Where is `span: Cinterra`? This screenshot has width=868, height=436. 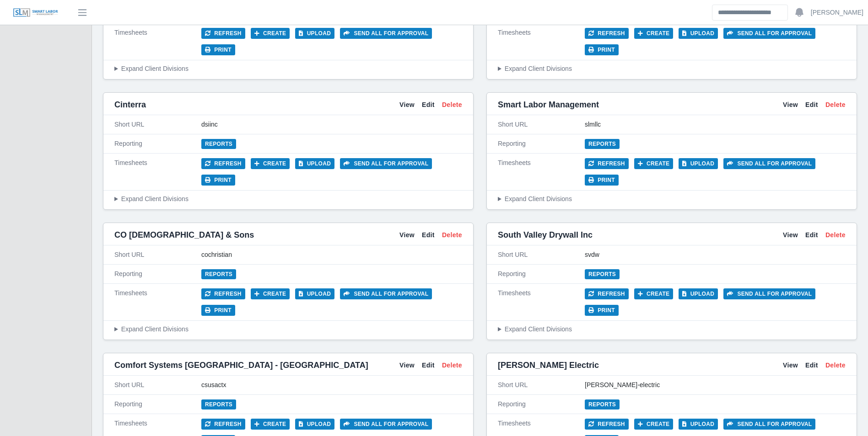
span: Cinterra is located at coordinates (130, 105).